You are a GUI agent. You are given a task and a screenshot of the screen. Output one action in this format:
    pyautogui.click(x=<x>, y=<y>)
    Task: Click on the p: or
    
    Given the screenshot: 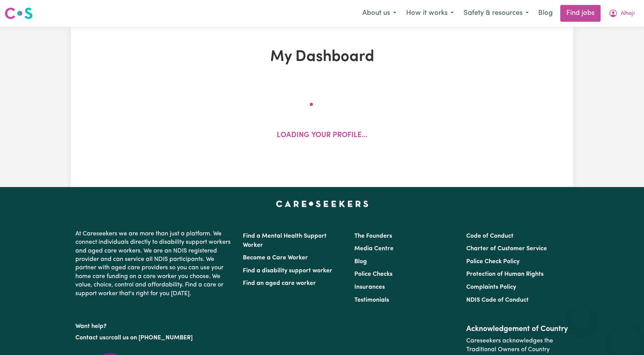 What is the action you would take?
    pyautogui.click(x=155, y=338)
    